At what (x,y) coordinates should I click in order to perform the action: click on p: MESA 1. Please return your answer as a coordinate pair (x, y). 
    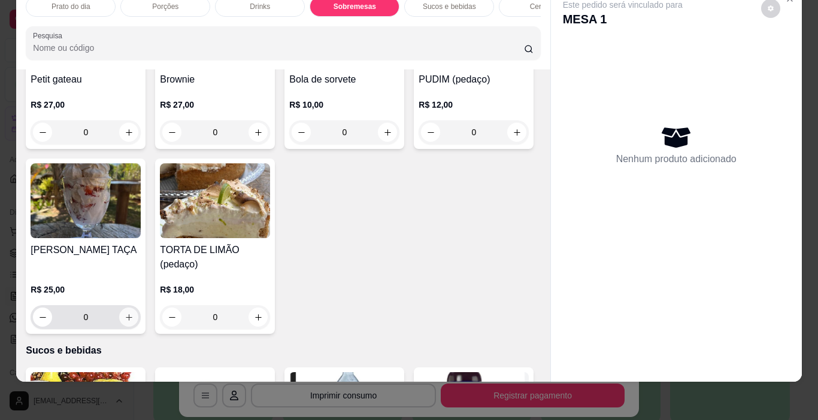
    Looking at the image, I should click on (623, 19).